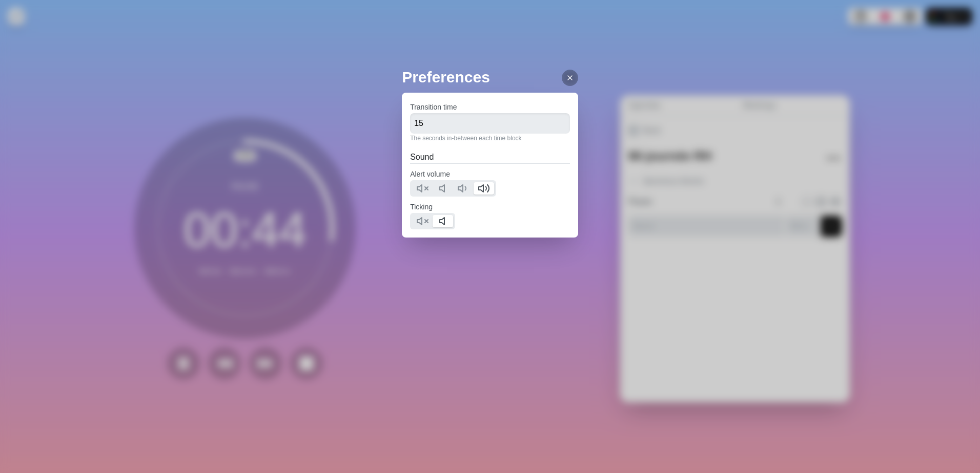 Image resolution: width=980 pixels, height=473 pixels. I want to click on h2: Sound, so click(490, 157).